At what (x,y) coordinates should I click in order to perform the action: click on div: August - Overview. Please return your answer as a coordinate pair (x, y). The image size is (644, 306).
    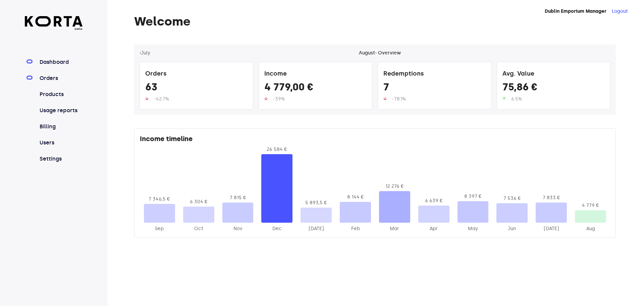
    Looking at the image, I should click on (380, 53).